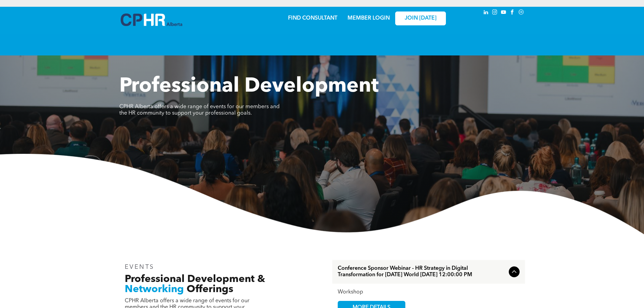  I want to click on img: A blue and white logo for cp alberta, so click(151, 20).